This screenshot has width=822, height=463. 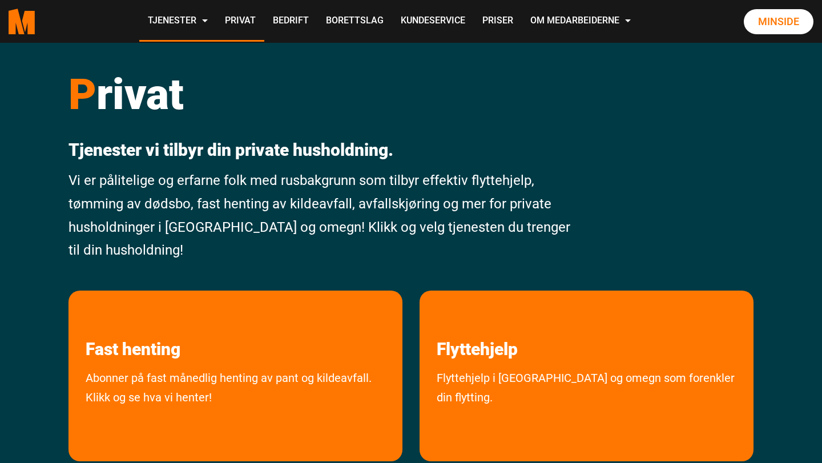 I want to click on span: P, so click(x=82, y=94).